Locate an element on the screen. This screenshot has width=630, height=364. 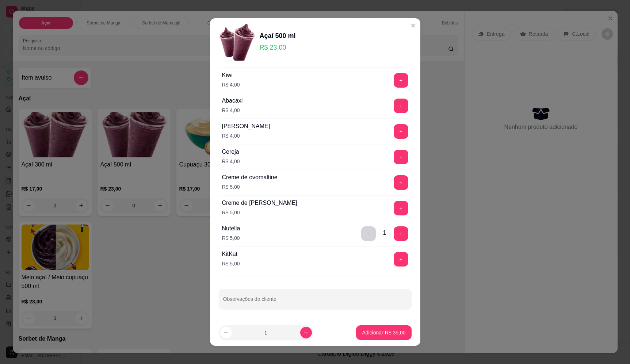
div: Creme de ovomaltine is located at coordinates (250, 178).